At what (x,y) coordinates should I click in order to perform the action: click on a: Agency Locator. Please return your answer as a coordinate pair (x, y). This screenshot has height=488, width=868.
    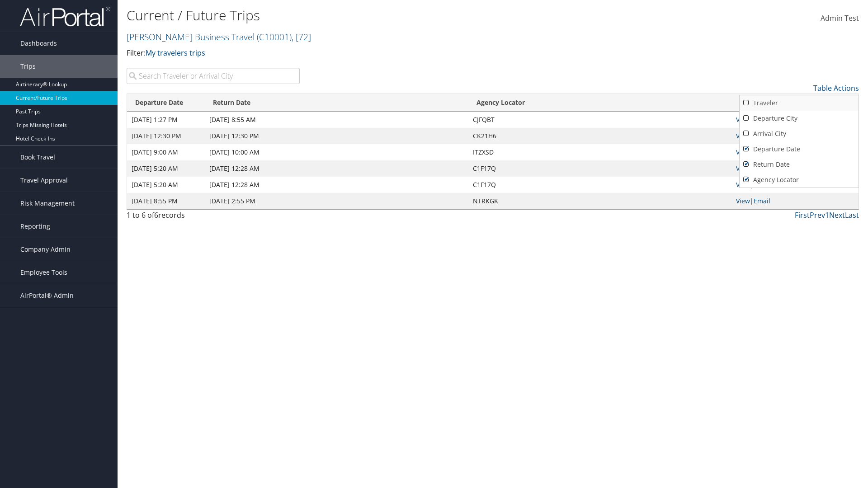
    Looking at the image, I should click on (799, 180).